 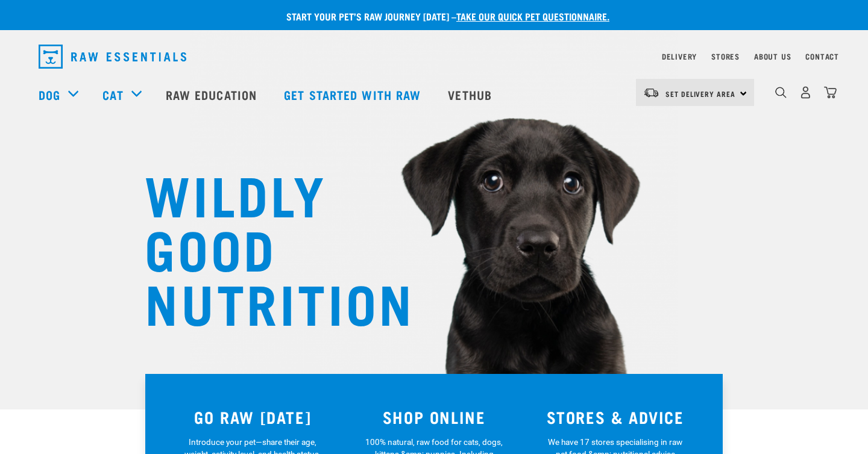 What do you see at coordinates (725, 56) in the screenshot?
I see `a: Stores` at bounding box center [725, 56].